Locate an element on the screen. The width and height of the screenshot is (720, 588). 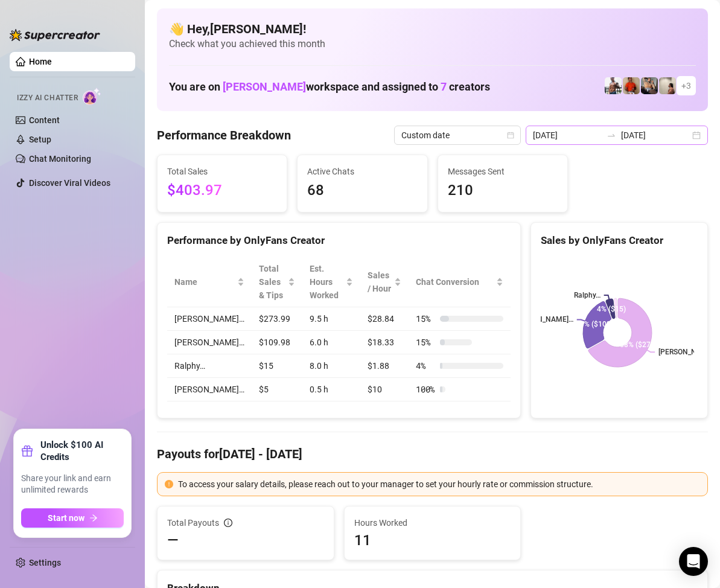
td: $109.98 is located at coordinates (277, 342).